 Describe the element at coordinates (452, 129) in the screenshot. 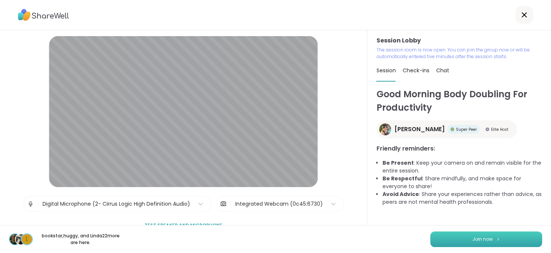

I see `img: Super Peer` at that location.